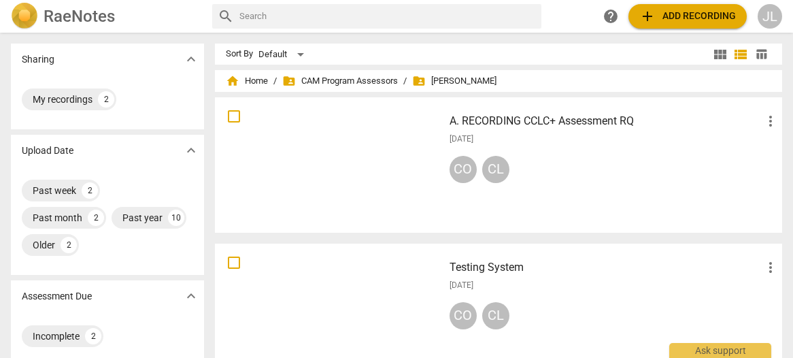 The width and height of the screenshot is (793, 358). Describe the element at coordinates (233, 81) in the screenshot. I see `span: home` at that location.